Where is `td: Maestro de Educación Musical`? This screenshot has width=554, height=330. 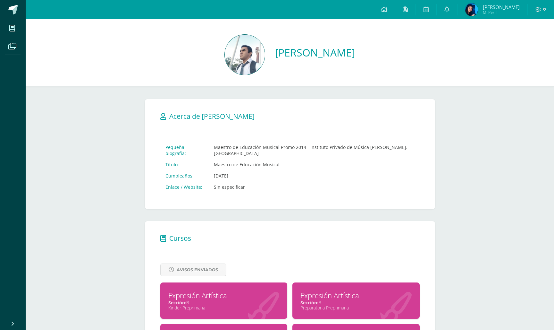 td: Maestro de Educación Musical is located at coordinates (314, 164).